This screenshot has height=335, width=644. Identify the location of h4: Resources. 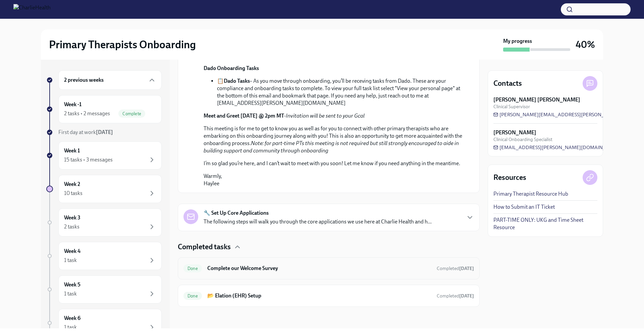
(510, 178).